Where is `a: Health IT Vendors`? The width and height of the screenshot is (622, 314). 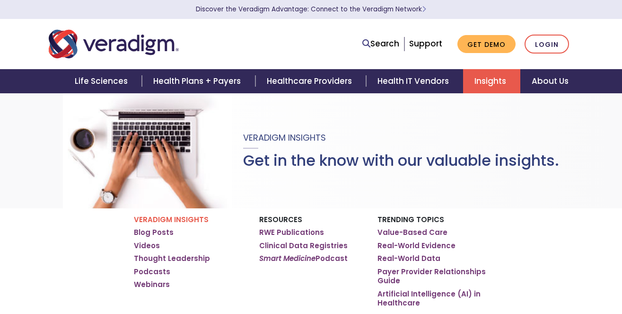 a: Health IT Vendors is located at coordinates (415, 81).